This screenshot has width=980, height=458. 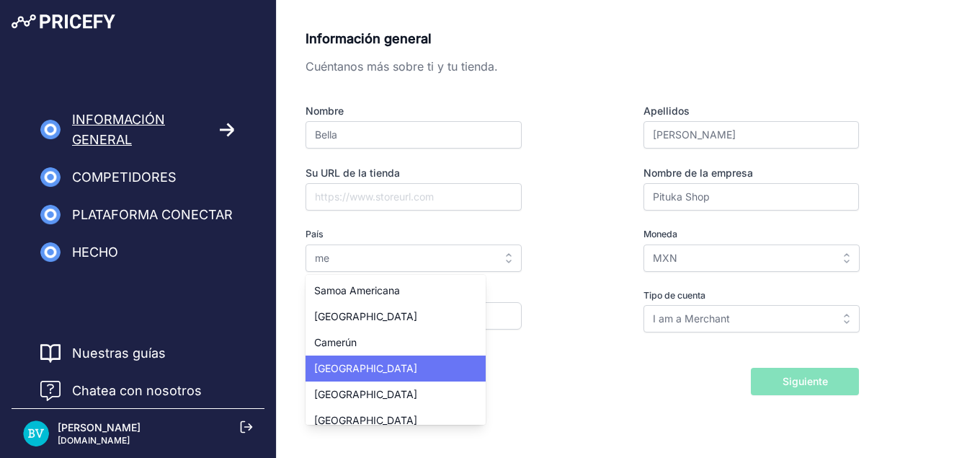 What do you see at coordinates (357, 290) in the screenshot?
I see `span: Samoa Americana` at bounding box center [357, 290].